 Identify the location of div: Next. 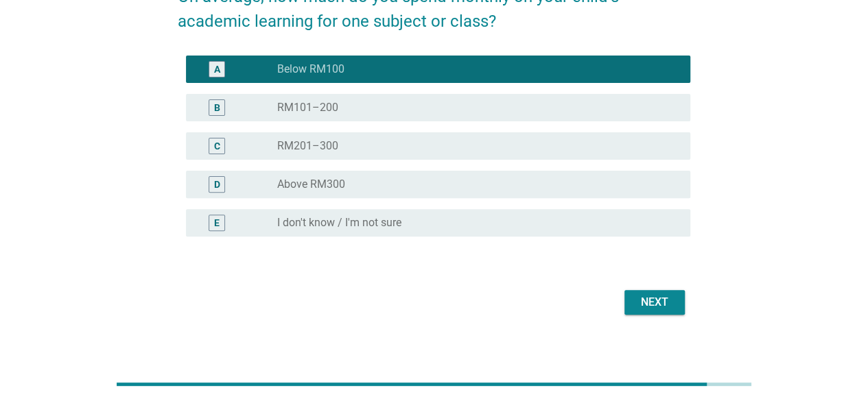
(654, 303).